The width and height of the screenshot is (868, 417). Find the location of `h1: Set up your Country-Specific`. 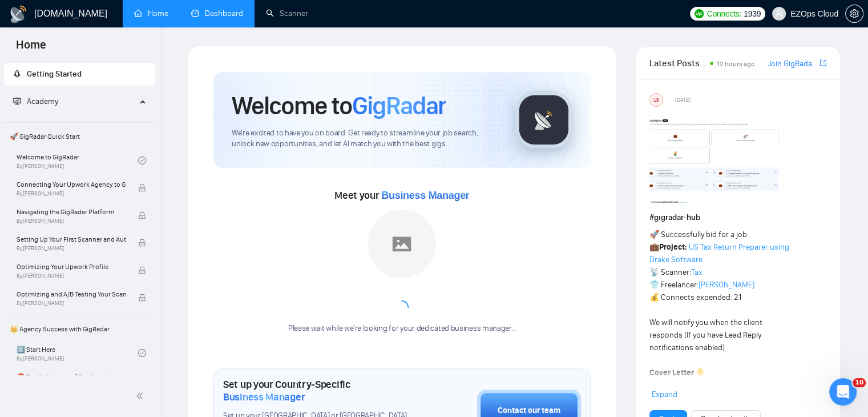

h1: Set up your Country-Specific is located at coordinates (322, 391).